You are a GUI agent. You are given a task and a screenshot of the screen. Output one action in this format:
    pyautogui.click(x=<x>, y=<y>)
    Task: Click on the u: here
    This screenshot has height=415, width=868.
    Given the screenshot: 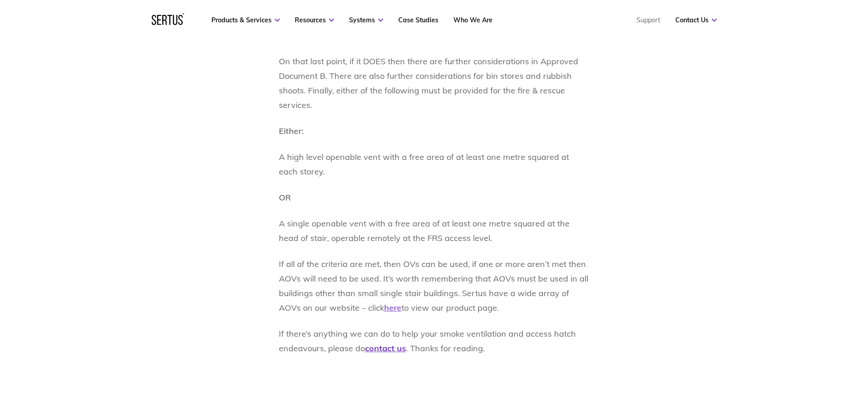 What is the action you would take?
    pyautogui.click(x=393, y=308)
    